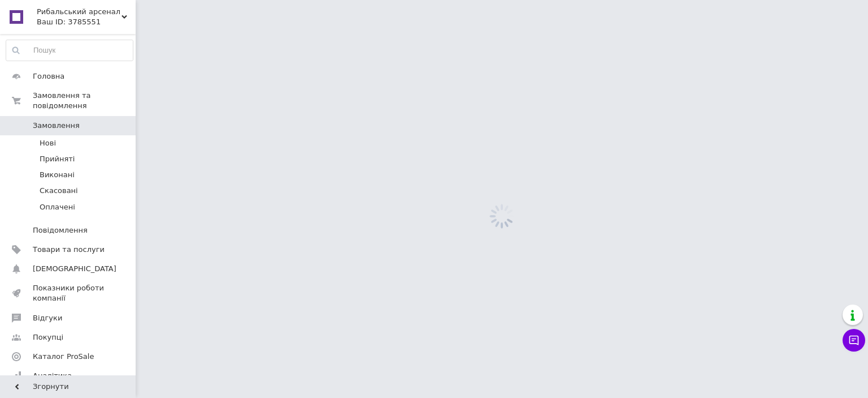  What do you see at coordinates (68, 293) in the screenshot?
I see `span: Показники роботи компанії` at bounding box center [68, 293].